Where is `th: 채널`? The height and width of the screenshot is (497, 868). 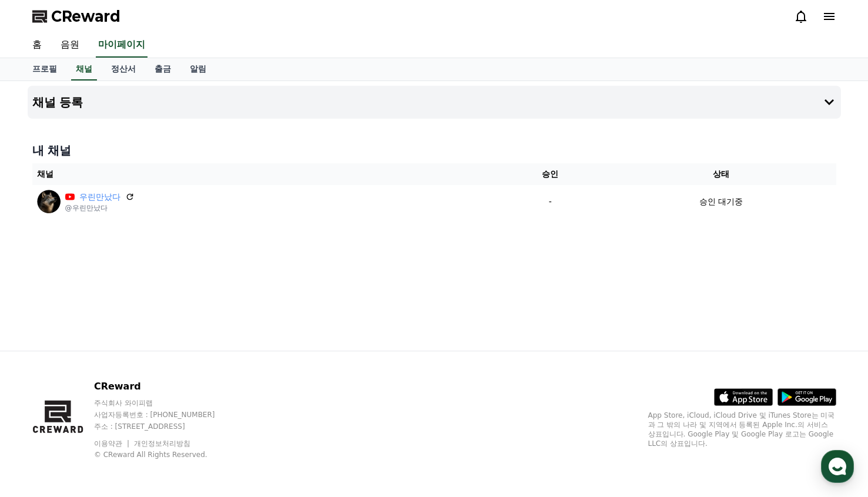 th: 채널 is located at coordinates (264, 174).